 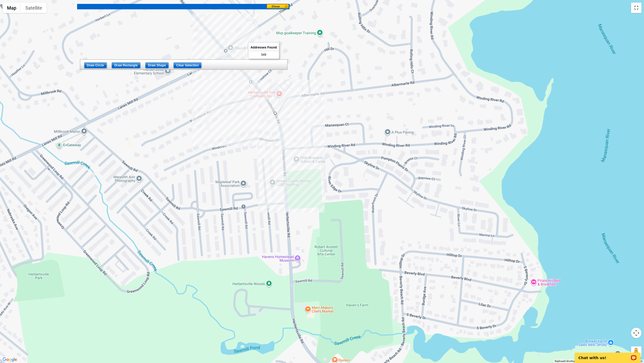 What do you see at coordinates (264, 55) in the screenshot?
I see `span: 349` at bounding box center [264, 55].